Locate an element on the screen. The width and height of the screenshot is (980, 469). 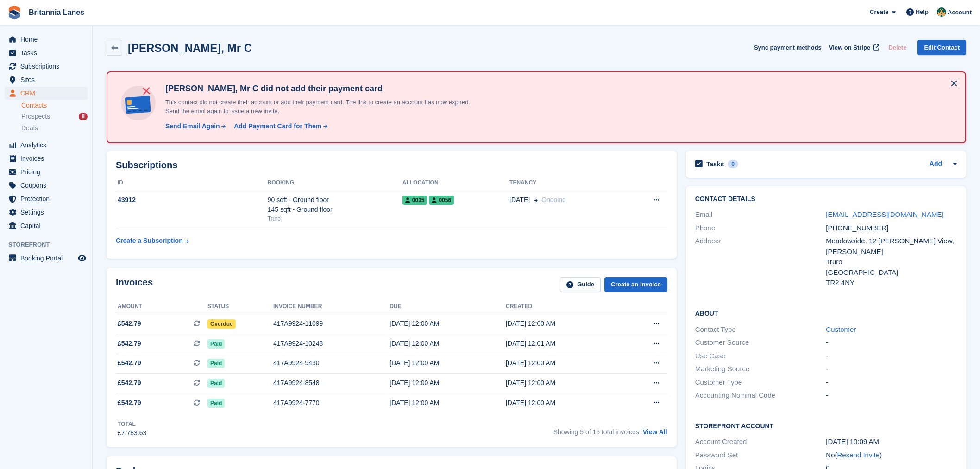
a: Preview store is located at coordinates (82, 258).